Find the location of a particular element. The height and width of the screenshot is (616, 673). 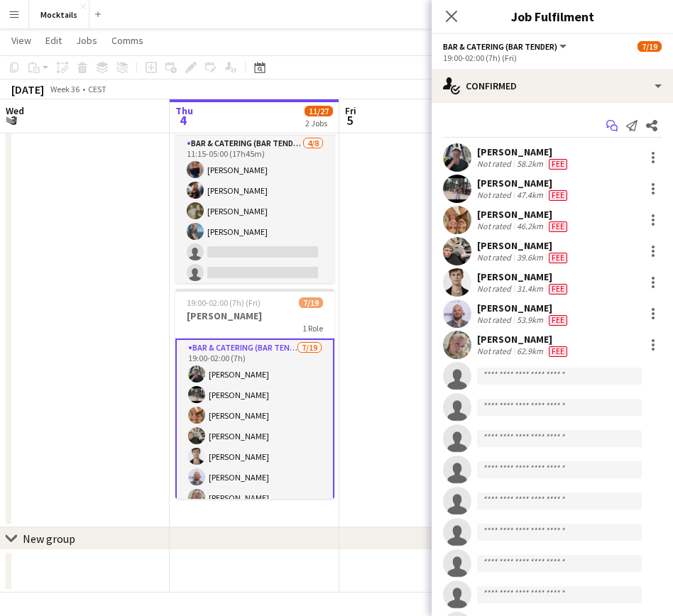

div: 53.9km is located at coordinates (530, 320).